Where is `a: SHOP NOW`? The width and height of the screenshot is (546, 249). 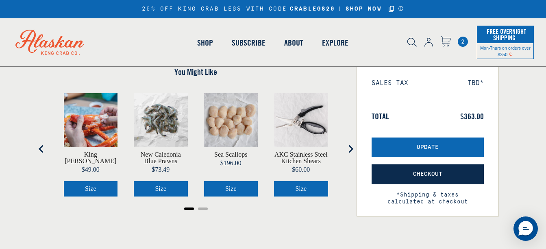
a: SHOP NOW is located at coordinates (363, 9).